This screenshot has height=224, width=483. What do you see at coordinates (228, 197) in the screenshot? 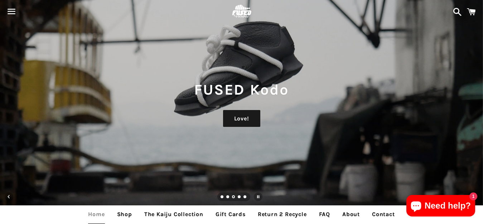
I see `a: Load slide 2` at bounding box center [228, 197].